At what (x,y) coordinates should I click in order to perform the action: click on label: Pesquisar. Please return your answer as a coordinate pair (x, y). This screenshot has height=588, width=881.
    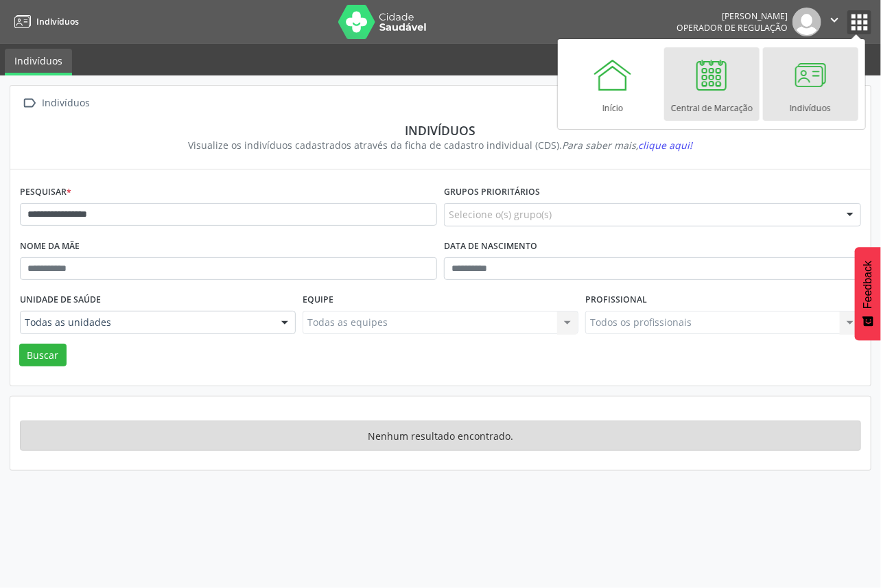
    Looking at the image, I should click on (46, 192).